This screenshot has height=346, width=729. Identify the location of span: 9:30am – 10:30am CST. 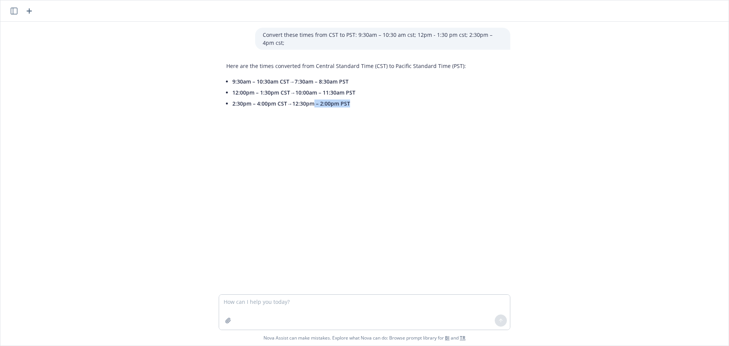
(261, 81).